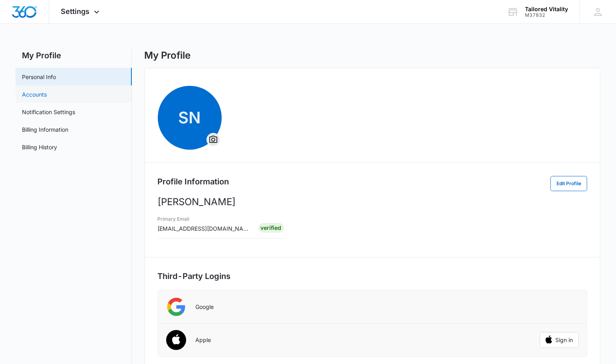  I want to click on button: Edit Profile, so click(569, 184).